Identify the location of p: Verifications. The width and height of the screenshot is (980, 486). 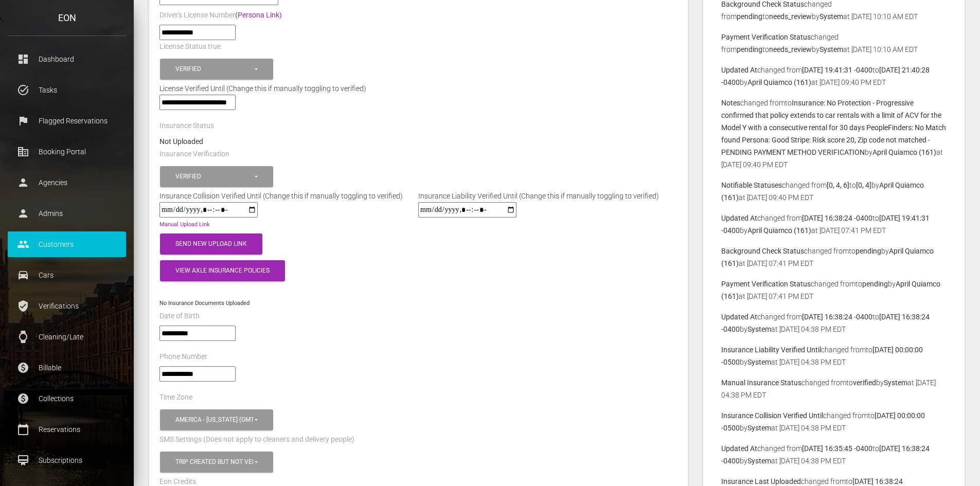
(67, 306).